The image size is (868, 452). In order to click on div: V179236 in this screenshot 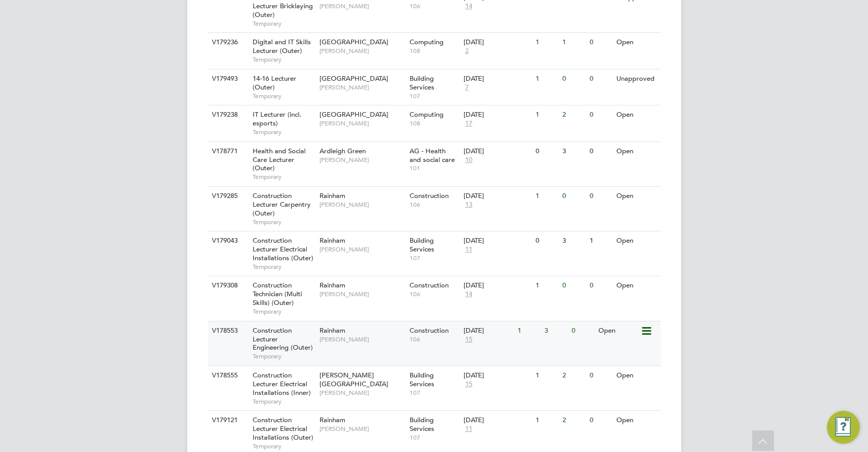, I will do `click(227, 42)`.